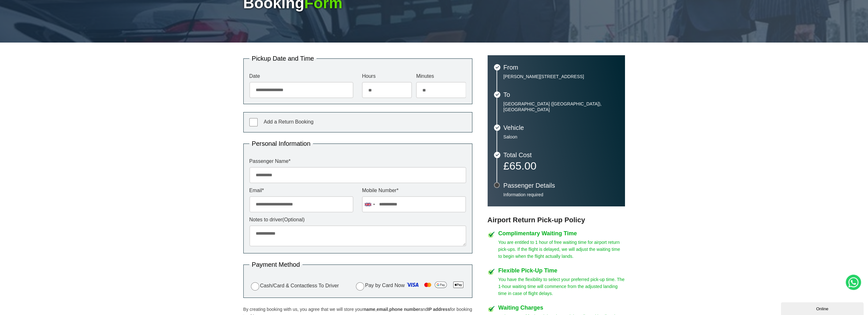 The width and height of the screenshot is (868, 315). Describe the element at coordinates (281, 144) in the screenshot. I see `legend: Personal Information` at that location.